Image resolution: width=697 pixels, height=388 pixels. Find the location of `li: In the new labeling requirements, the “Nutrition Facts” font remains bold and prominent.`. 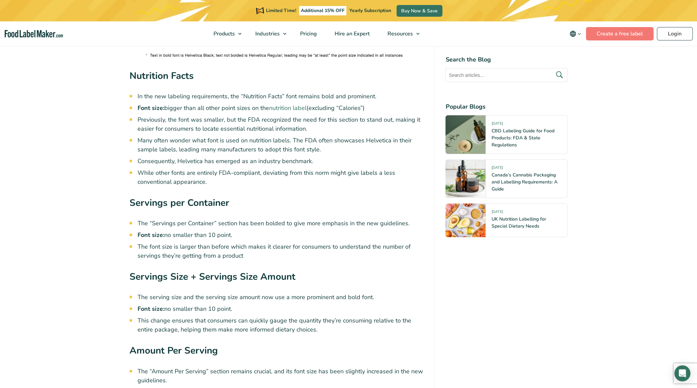

li: In the new labeling requirements, the “Nutrition Facts” font remains bold and prominent. is located at coordinates (281, 96).